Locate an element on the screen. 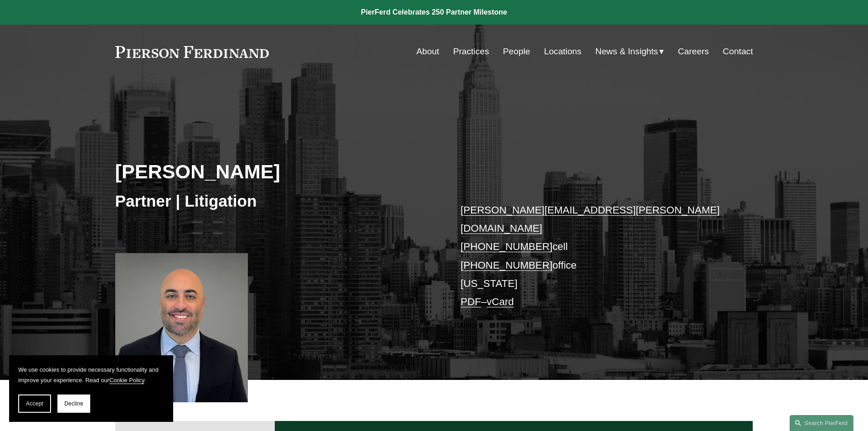  section: Cookie banner is located at coordinates (91, 388).